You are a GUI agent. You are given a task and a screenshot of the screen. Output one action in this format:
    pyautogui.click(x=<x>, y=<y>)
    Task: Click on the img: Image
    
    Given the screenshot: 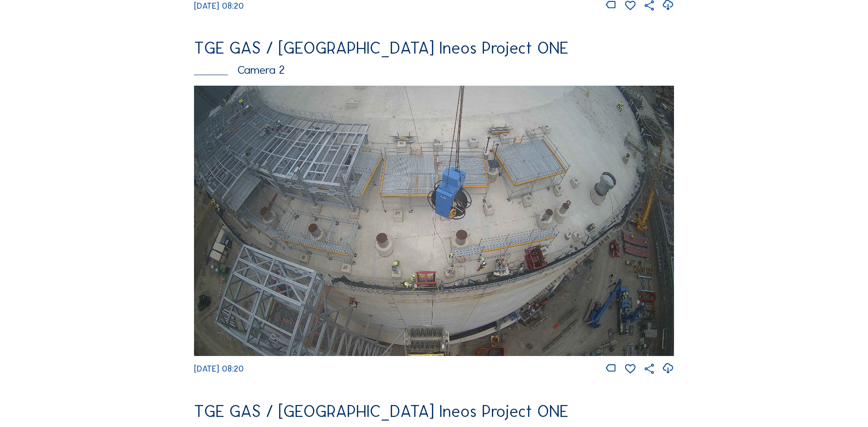 What is the action you would take?
    pyautogui.click(x=434, y=221)
    